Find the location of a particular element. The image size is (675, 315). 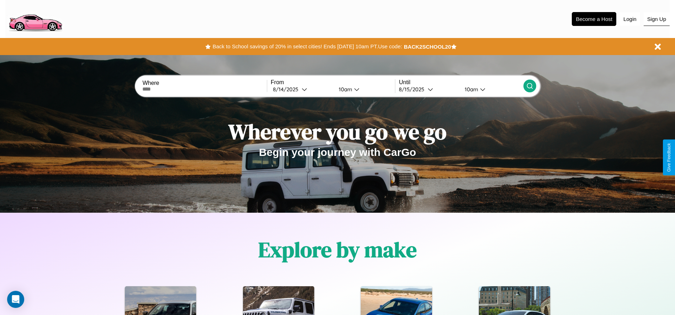

button: Become a Host is located at coordinates (594, 19).